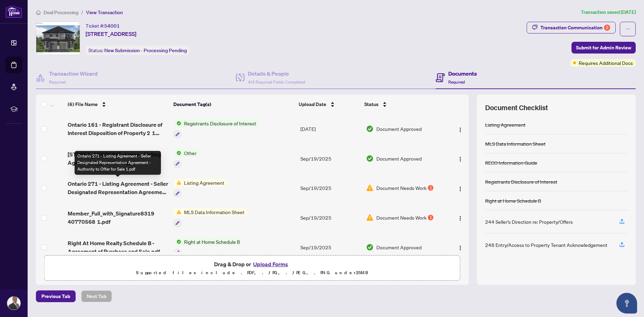 The image size is (644, 317). Describe the element at coordinates (14, 303) in the screenshot. I see `img: Profile Icon` at that location.